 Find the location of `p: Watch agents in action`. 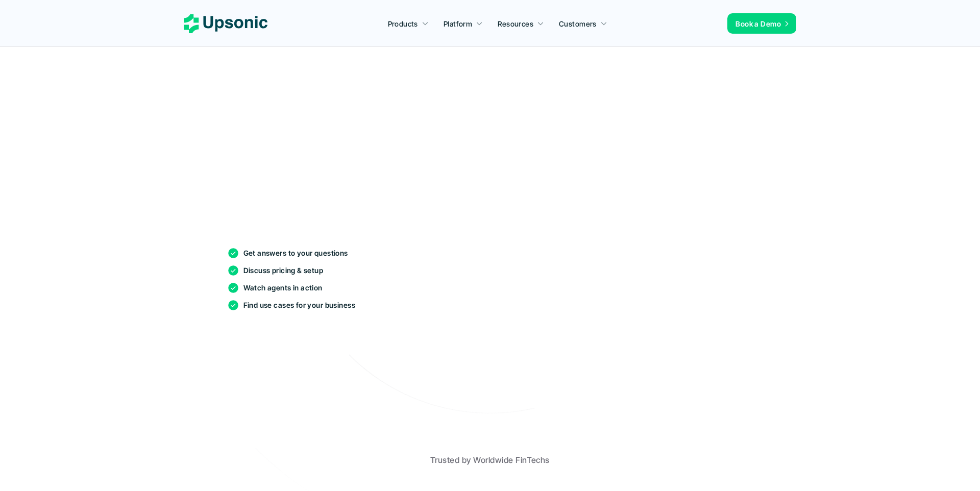

p: Watch agents in action is located at coordinates (283, 287).